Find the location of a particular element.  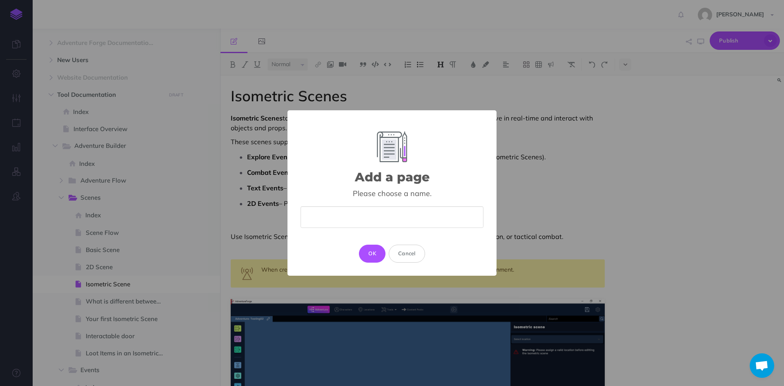

div: Please choose a name. is located at coordinates (392, 193).